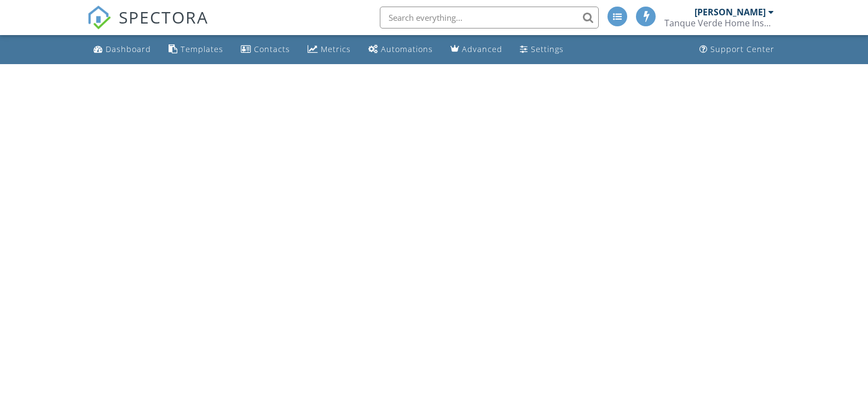 Image resolution: width=868 pixels, height=405 pixels. I want to click on a: Automations (Advanced), so click(401, 50).